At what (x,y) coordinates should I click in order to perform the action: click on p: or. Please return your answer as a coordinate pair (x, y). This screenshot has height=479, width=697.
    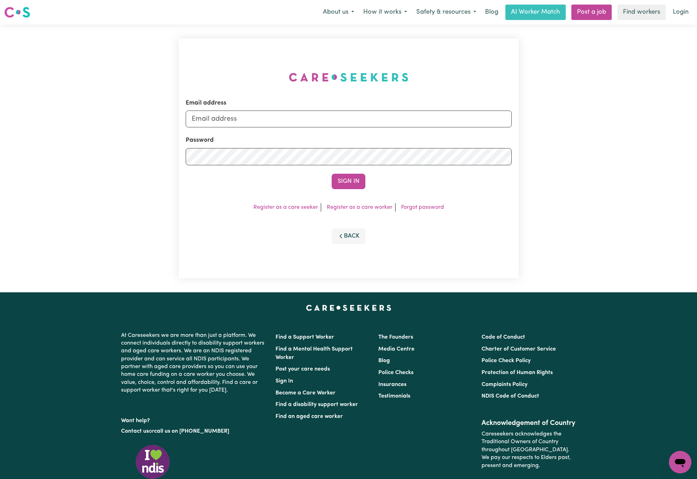
    Looking at the image, I should click on (194, 432).